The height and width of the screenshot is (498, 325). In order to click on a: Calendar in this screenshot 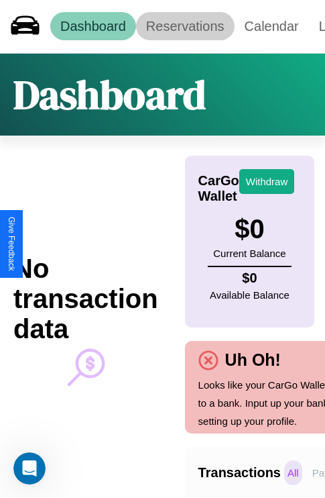, I will do `click(272, 26)`.